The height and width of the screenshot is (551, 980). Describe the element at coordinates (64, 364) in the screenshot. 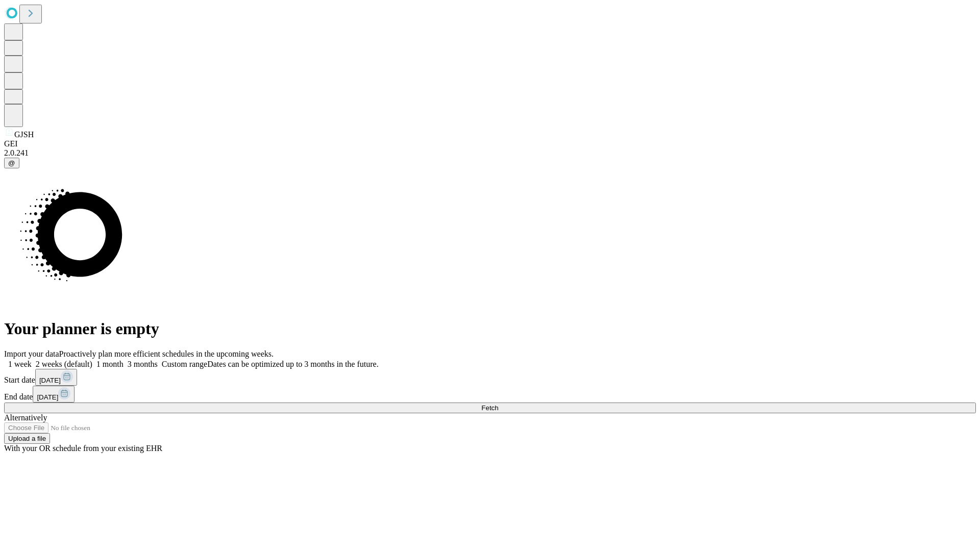

I see `span: 2 weeks (default)` at that location.